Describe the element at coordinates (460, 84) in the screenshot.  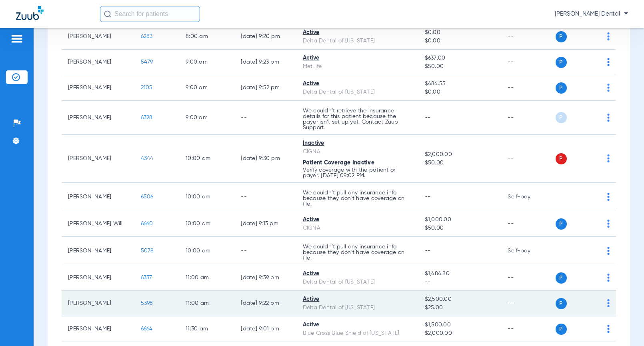
I see `span: $484.55` at that location.